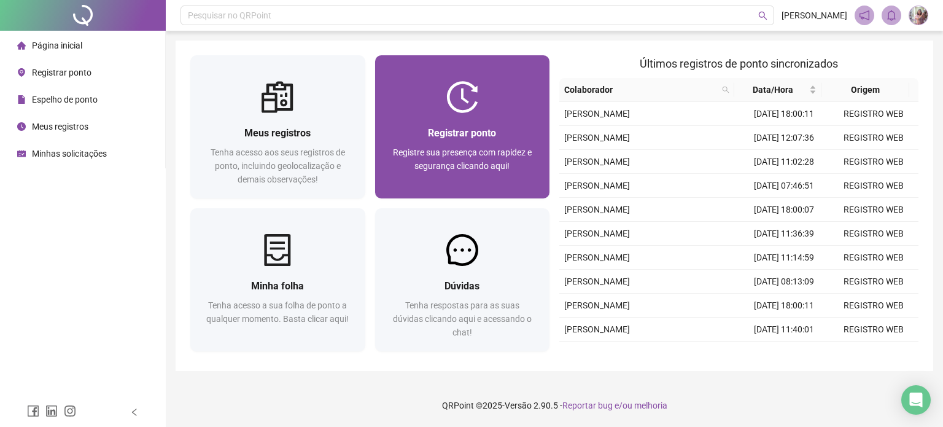  I want to click on span: linkedin, so click(52, 411).